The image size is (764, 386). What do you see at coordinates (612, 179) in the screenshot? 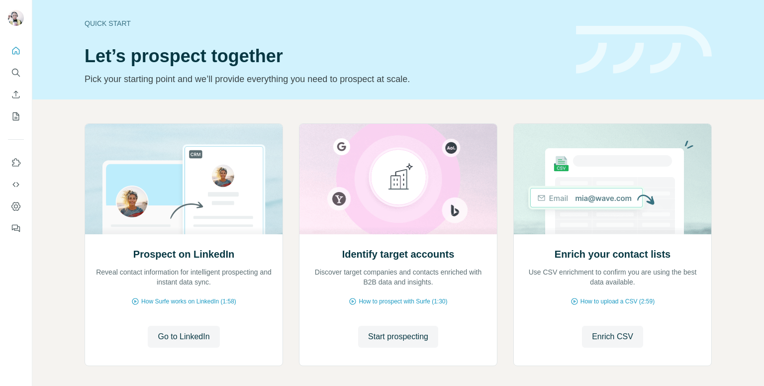
I see `img: Enrich your contact lists` at bounding box center [612, 179].